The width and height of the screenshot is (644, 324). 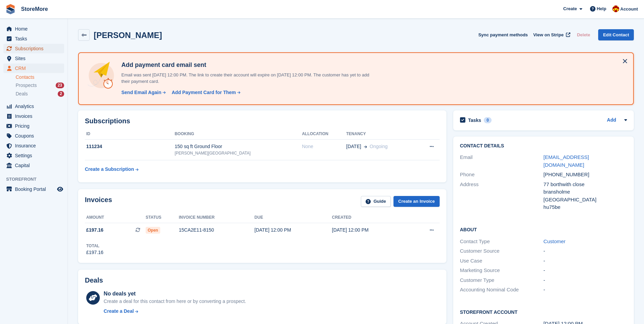 What do you see at coordinates (119, 311) in the screenshot?
I see `div: Create a Deal` at bounding box center [119, 311].